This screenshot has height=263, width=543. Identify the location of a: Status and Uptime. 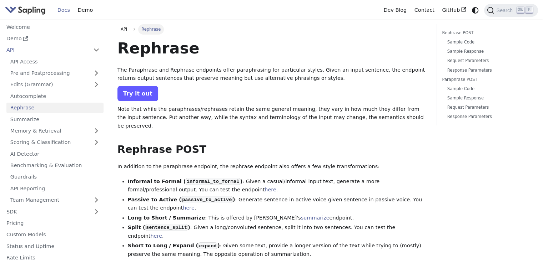
(53, 246).